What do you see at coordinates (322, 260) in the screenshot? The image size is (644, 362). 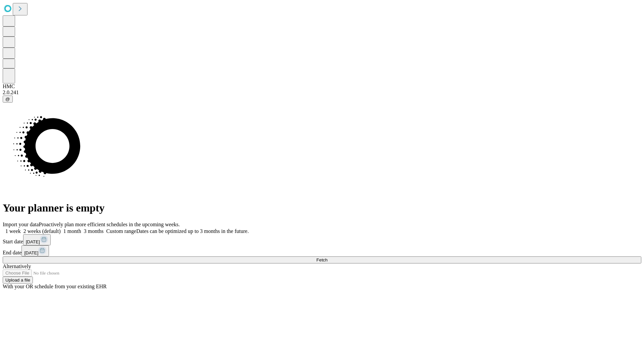 I see `span: Fetch` at bounding box center [322, 260].